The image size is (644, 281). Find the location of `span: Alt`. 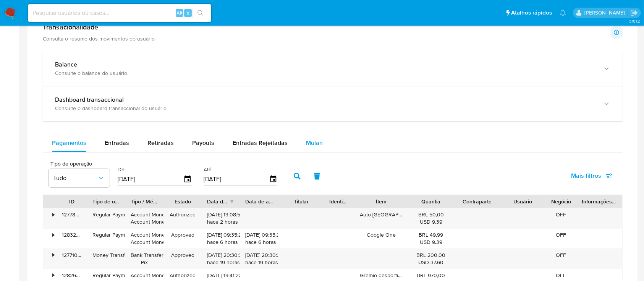

span: Alt is located at coordinates (179, 13).